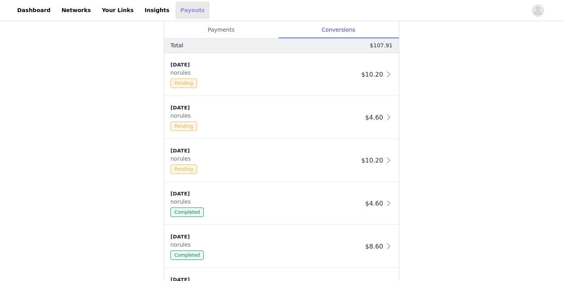  Describe the element at coordinates (537, 11) in the screenshot. I see `div: avatar` at that location.